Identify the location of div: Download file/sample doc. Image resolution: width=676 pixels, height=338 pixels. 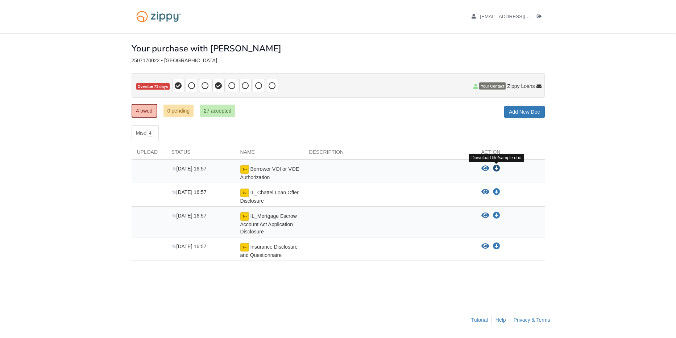
(496, 158).